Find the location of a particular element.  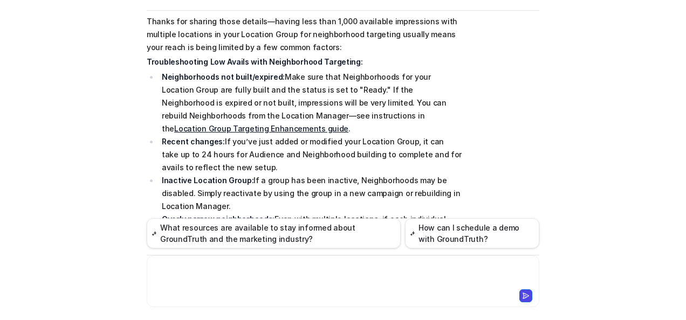

a: Location Group Targeting Enhancements guide is located at coordinates (261, 128).